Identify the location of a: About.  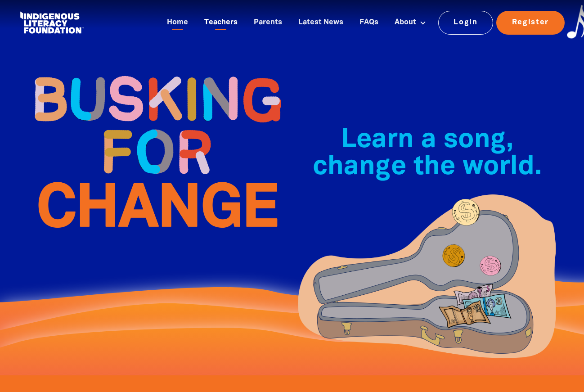
(410, 23).